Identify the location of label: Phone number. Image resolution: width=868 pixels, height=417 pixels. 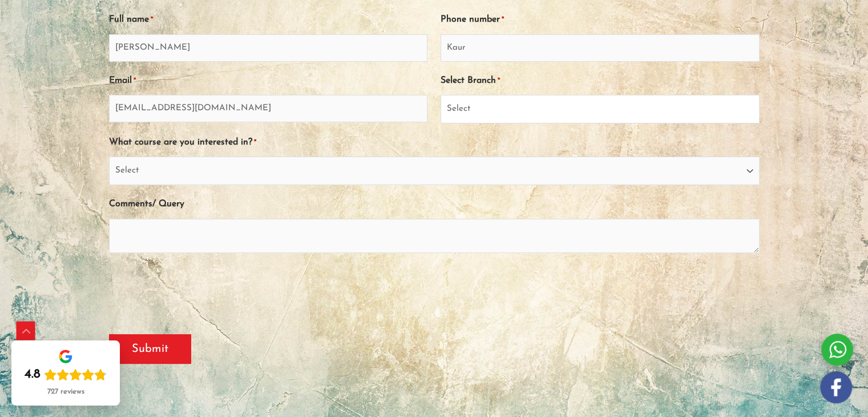
(472, 19).